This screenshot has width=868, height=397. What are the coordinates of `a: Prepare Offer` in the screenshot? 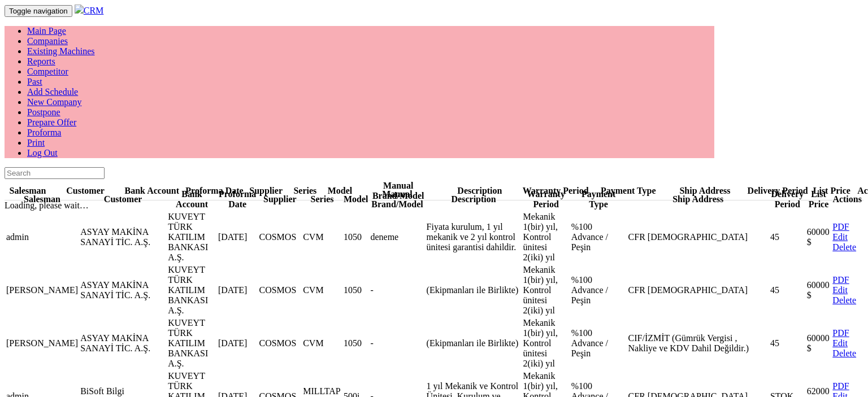 It's located at (51, 122).